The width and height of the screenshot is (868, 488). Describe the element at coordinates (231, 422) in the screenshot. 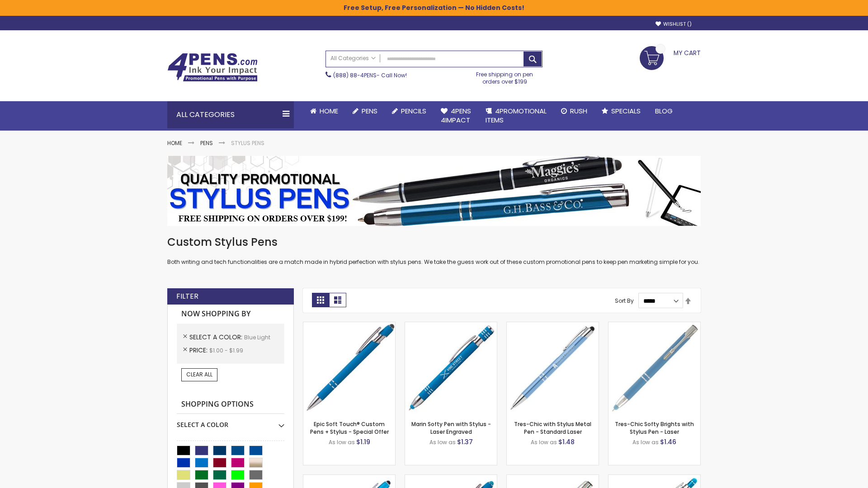

I see `div: Select A Color` at that location.